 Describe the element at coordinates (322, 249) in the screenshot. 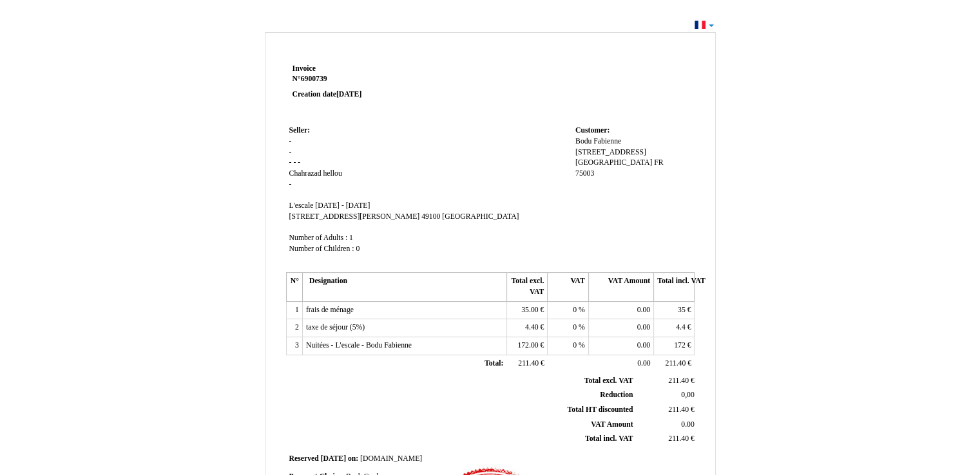

I see `span: Number of Children :` at that location.